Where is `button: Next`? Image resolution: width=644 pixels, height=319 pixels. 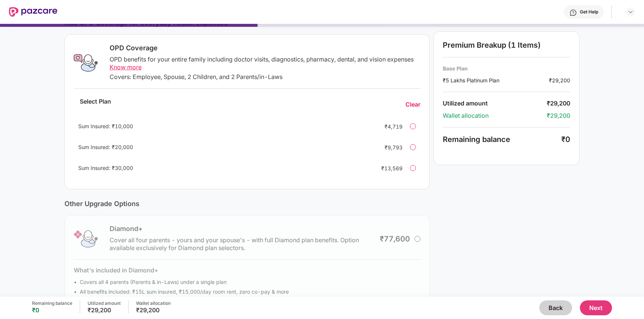 button: Next is located at coordinates (596, 308).